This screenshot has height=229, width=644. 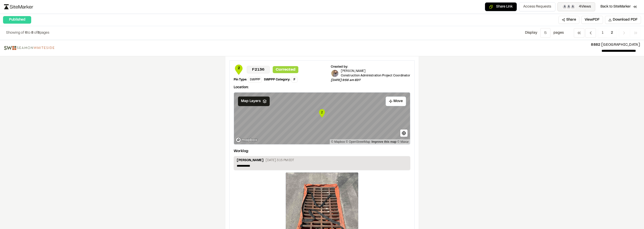 I want to click on a: Map feedback, so click(x=384, y=142).